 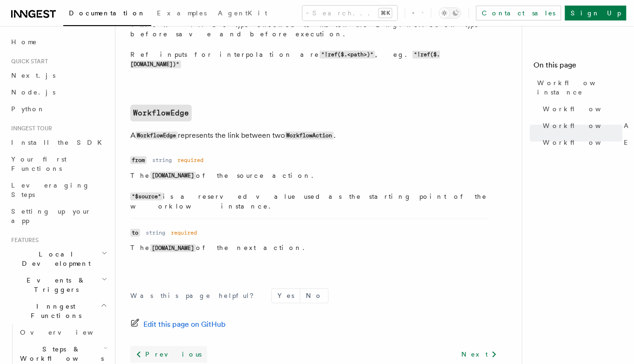 What do you see at coordinates (24, 42) in the screenshot?
I see `span: Home` at bounding box center [24, 42].